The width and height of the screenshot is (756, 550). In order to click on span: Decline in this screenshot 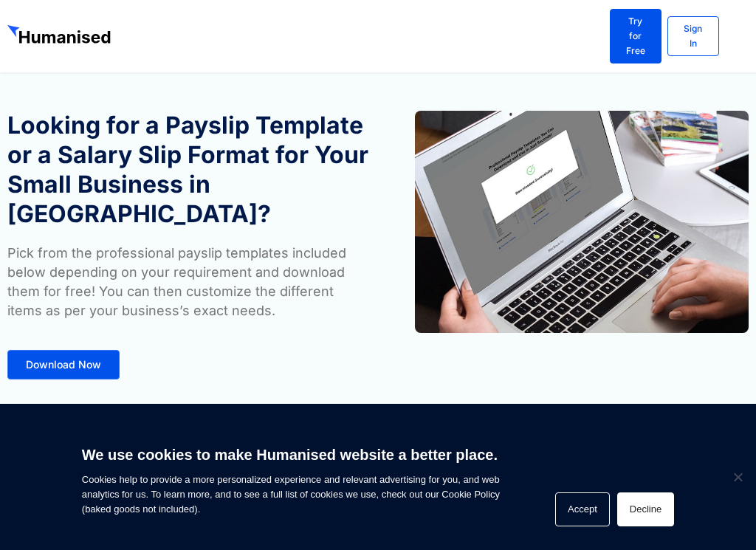, I will do `click(737, 477)`.